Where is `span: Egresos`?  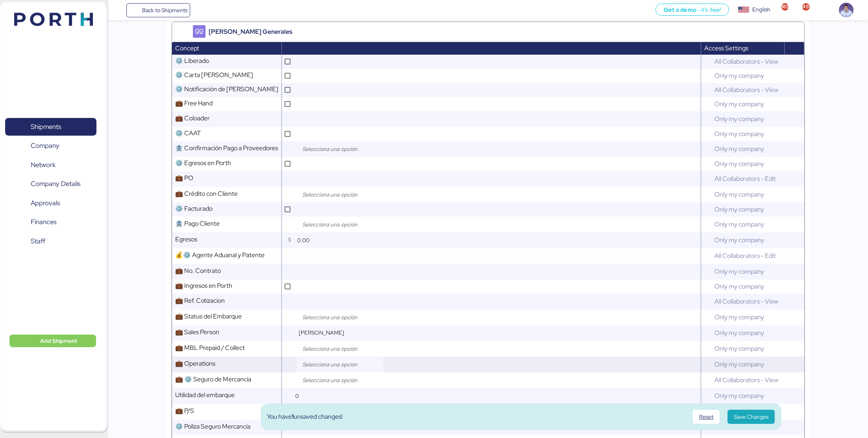 span: Egresos is located at coordinates (186, 239).